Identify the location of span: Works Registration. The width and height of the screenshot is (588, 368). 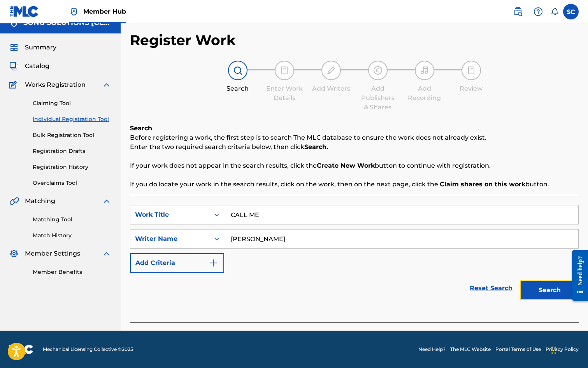
(55, 85).